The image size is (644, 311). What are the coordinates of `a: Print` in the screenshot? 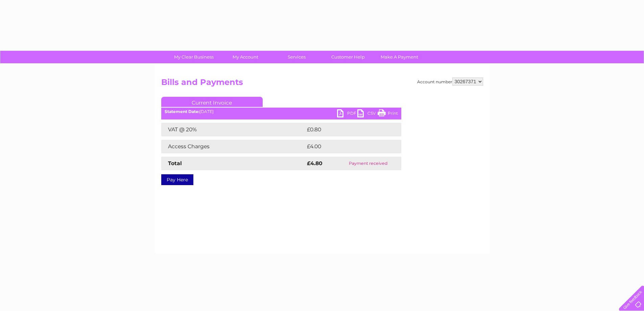 It's located at (388, 114).